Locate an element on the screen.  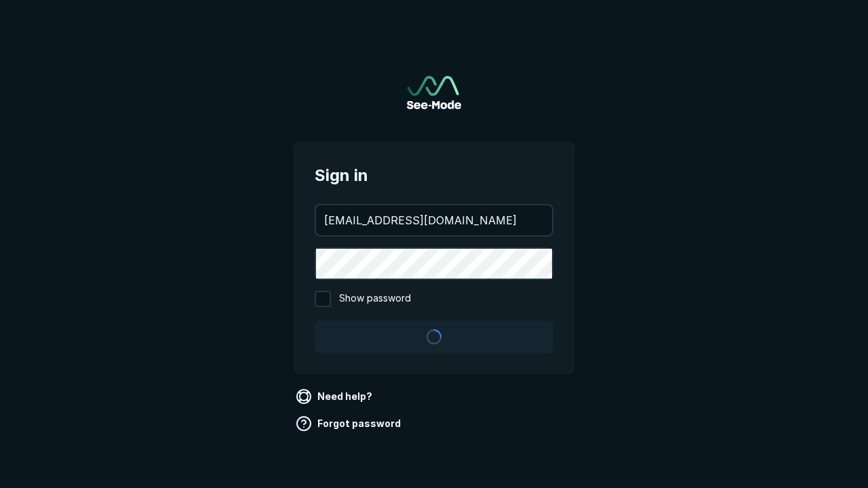
input: your@email.com is located at coordinates (434, 221).